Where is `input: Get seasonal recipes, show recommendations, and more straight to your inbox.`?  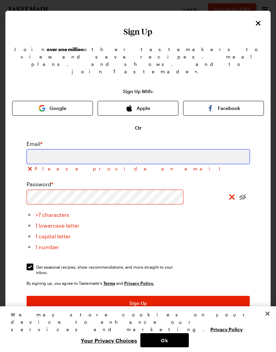 input: Get seasonal recipes, show recommendations, and more straight to your inbox. is located at coordinates (30, 267).